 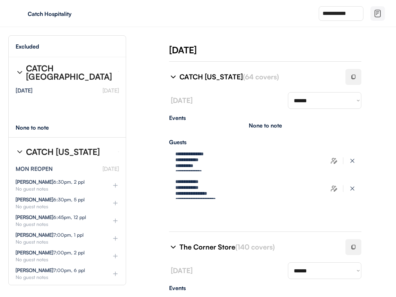 I want to click on div: 7:00pm, 1 ppl, so click(x=50, y=235).